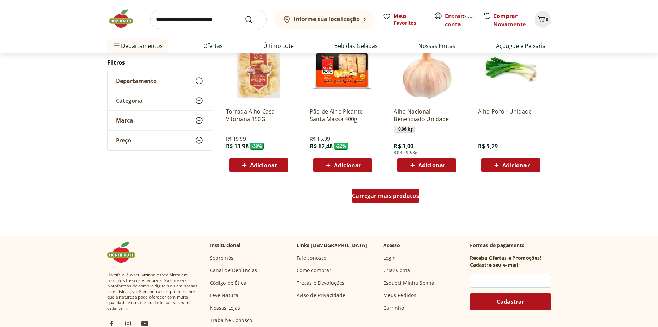 Image resolution: width=658 pixels, height=327 pixels. I want to click on a: Carrinho, so click(394, 308).